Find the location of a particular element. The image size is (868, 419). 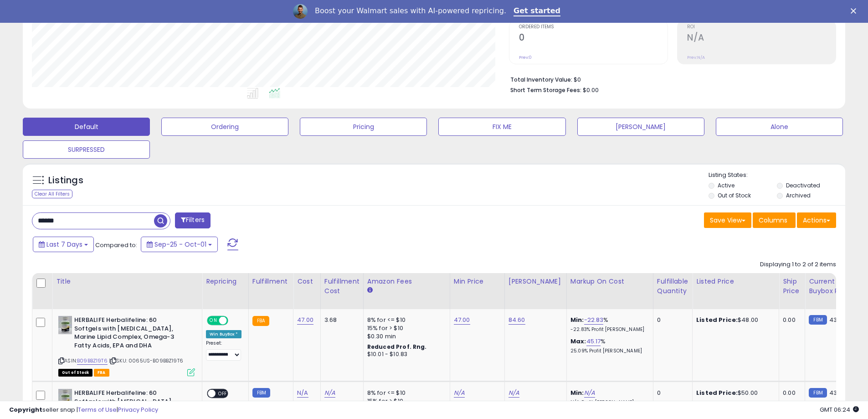

small: FBA is located at coordinates (260, 321).